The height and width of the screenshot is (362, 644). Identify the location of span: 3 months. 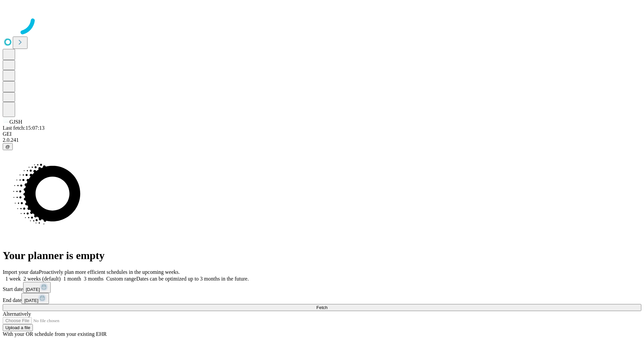
(94, 279).